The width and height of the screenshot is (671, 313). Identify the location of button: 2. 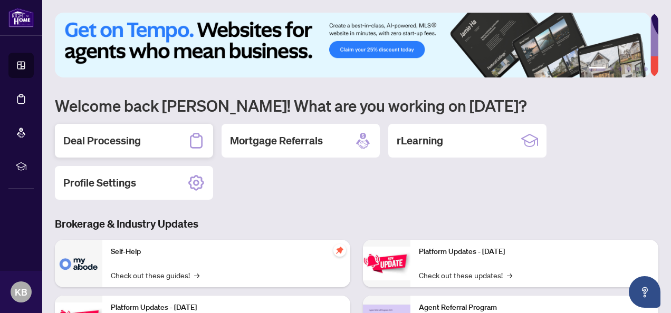
(612, 69).